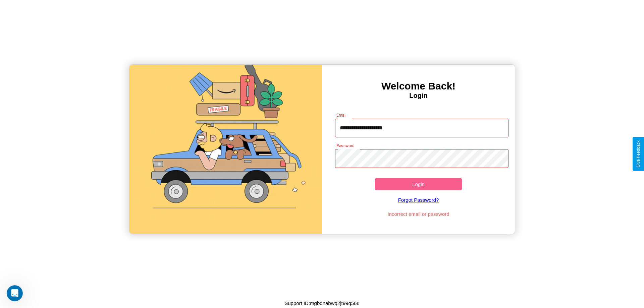 The height and width of the screenshot is (308, 644). Describe the element at coordinates (345, 146) in the screenshot. I see `label: Password` at that location.